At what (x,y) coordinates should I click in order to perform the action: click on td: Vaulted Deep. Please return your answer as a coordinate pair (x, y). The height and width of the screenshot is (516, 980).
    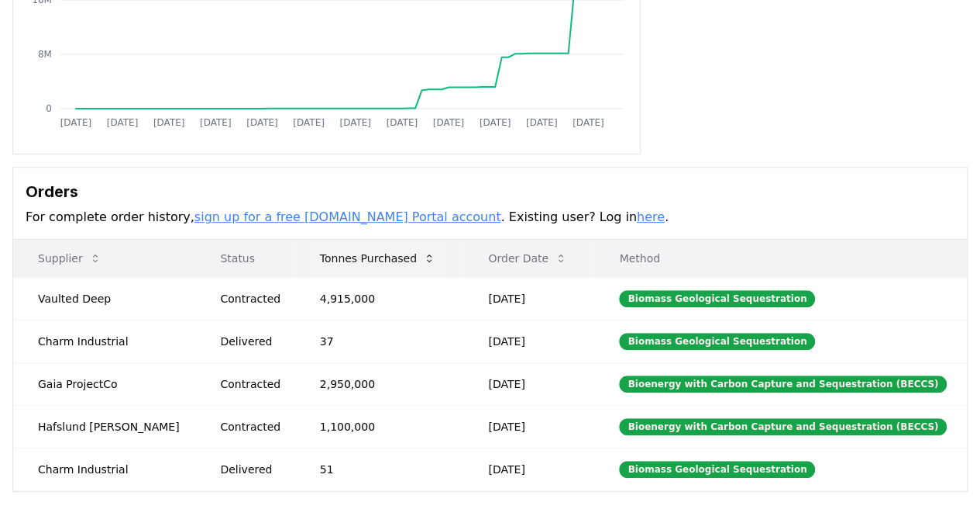
    Looking at the image, I should click on (104, 298).